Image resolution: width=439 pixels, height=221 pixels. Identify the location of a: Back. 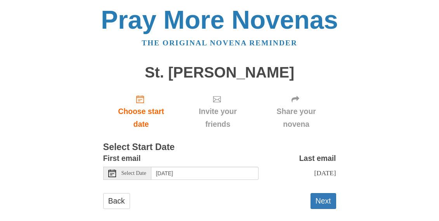
(116, 201).